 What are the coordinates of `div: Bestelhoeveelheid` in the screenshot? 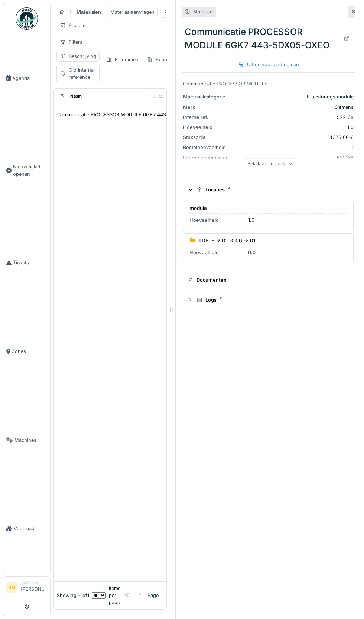 It's located at (211, 147).